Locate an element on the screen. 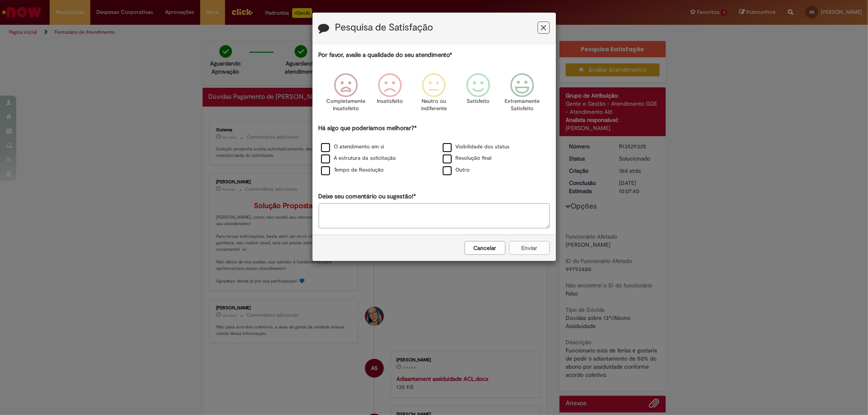 This screenshot has width=868, height=415. label: Tempo de Resolução is located at coordinates (353, 170).